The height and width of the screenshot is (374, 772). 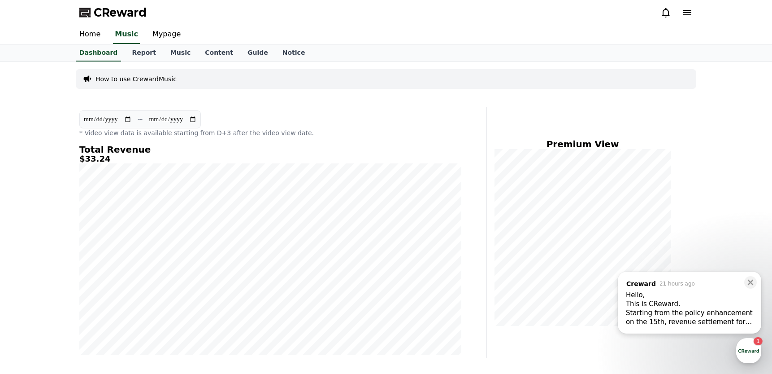 I want to click on a: Home, so click(x=90, y=35).